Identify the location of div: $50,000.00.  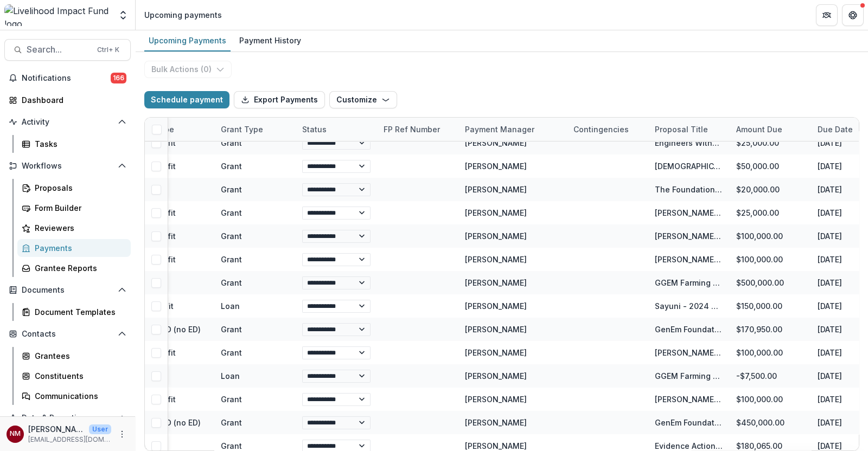
(770, 166).